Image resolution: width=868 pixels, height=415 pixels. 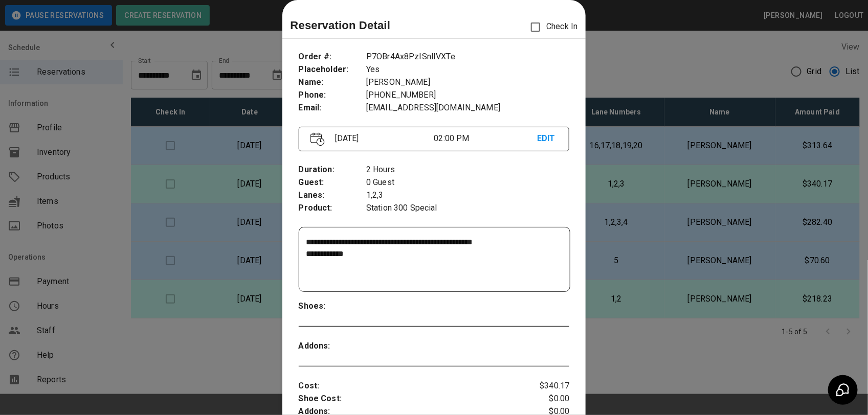 I want to click on img: Vector, so click(x=318, y=139).